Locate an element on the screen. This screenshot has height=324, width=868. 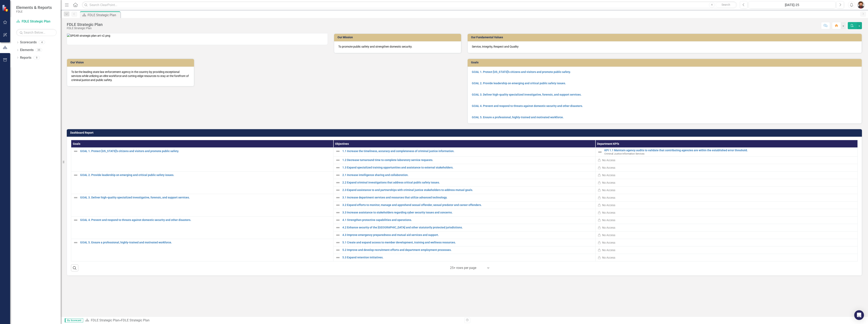
a: Scorecards is located at coordinates (28, 42).